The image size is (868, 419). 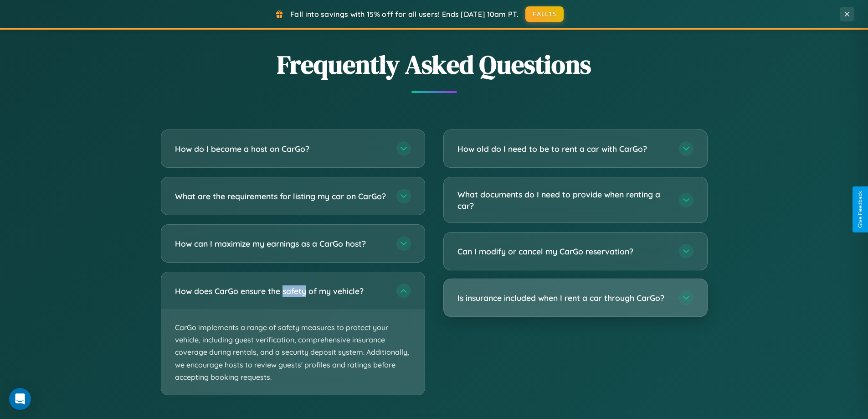 What do you see at coordinates (563, 149) in the screenshot?
I see `h3: How old do I need to be to rent a car with CarGo?` at bounding box center [563, 149].